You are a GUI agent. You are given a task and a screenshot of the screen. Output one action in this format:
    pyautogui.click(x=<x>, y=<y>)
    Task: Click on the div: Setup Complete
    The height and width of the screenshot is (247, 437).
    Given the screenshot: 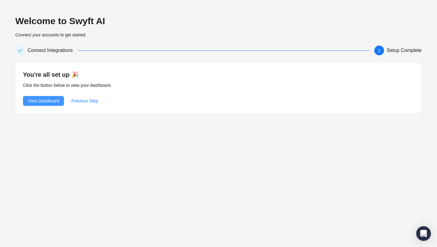 What is the action you would take?
    pyautogui.click(x=404, y=51)
    